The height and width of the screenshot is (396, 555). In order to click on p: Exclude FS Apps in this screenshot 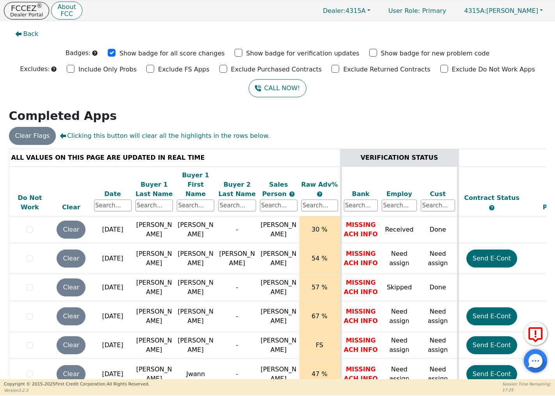, I will do `click(184, 69)`.